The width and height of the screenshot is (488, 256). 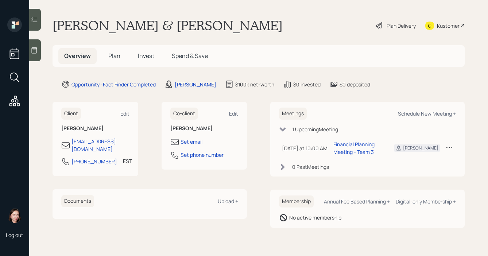 I want to click on div: Digital-only Membership +, so click(x=426, y=202).